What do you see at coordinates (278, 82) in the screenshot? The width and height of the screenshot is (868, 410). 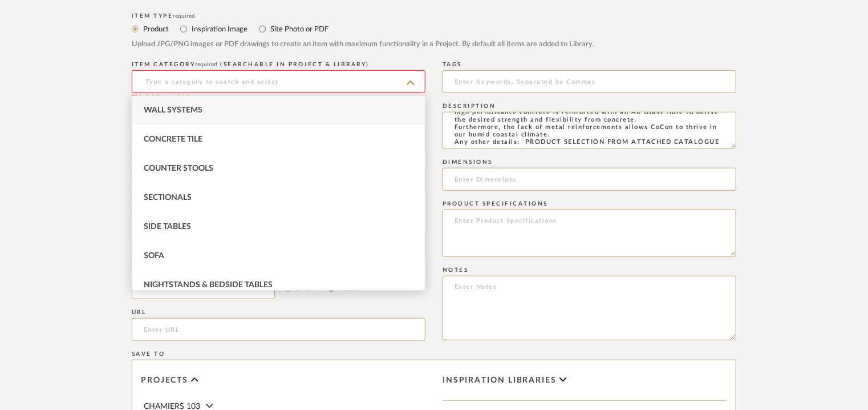 I see `input: Type a category to search and select` at bounding box center [278, 82].